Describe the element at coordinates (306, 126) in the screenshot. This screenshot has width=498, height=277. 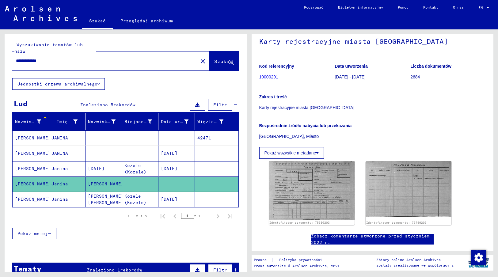
I see `b: Bezpośrednie źródło nabycia lub przekazania` at that location.